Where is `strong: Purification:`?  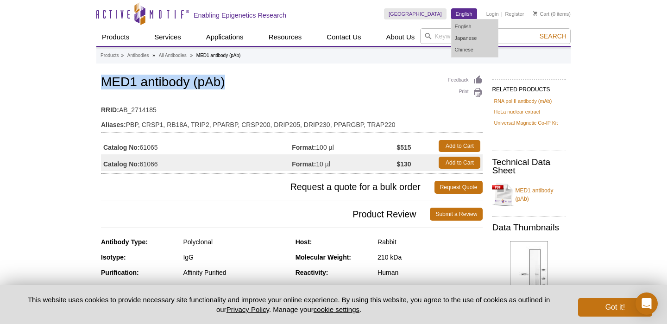 strong: Purification: is located at coordinates (120, 272).